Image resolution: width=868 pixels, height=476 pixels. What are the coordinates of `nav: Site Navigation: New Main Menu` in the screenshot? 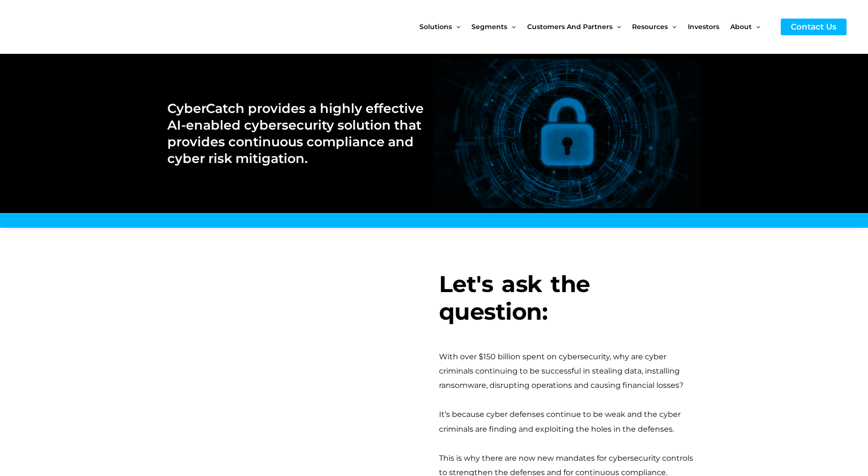 It's located at (595, 26).